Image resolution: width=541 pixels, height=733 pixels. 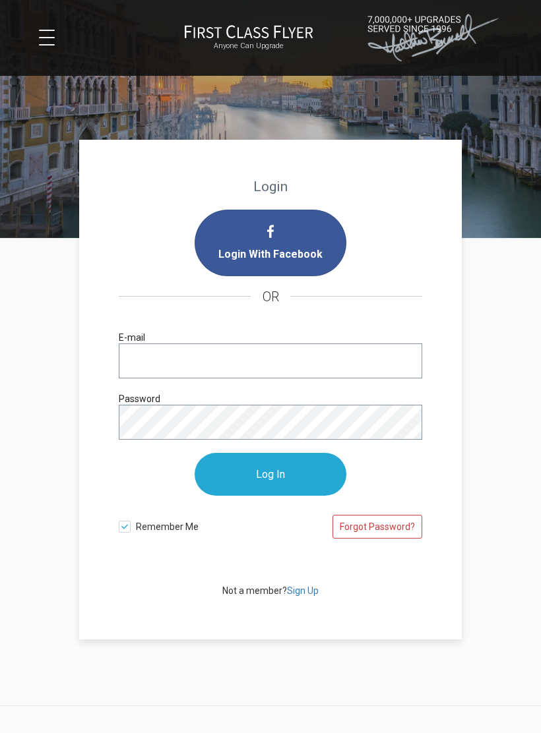 What do you see at coordinates (270, 243) in the screenshot?
I see `i: Login with Facebook` at bounding box center [270, 243].